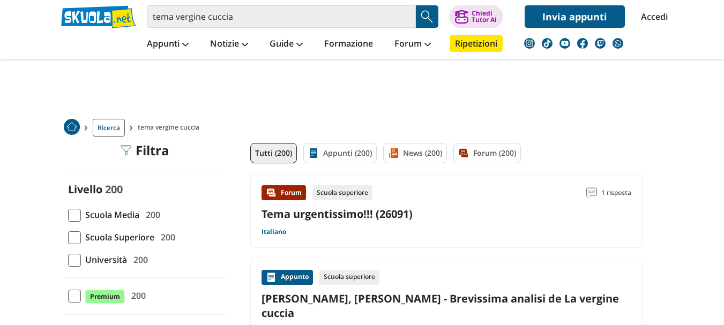  What do you see at coordinates (104, 260) in the screenshot?
I see `span: Università` at bounding box center [104, 260].